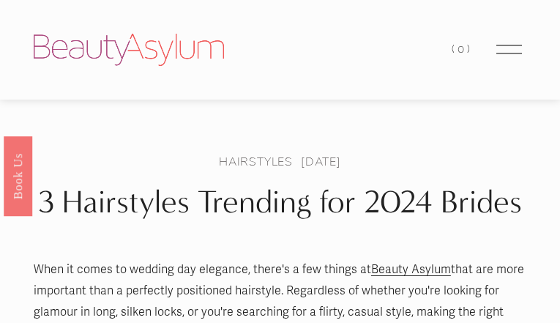 The image size is (560, 323). Describe the element at coordinates (462, 49) in the screenshot. I see `a: 0 items in cart` at that location.